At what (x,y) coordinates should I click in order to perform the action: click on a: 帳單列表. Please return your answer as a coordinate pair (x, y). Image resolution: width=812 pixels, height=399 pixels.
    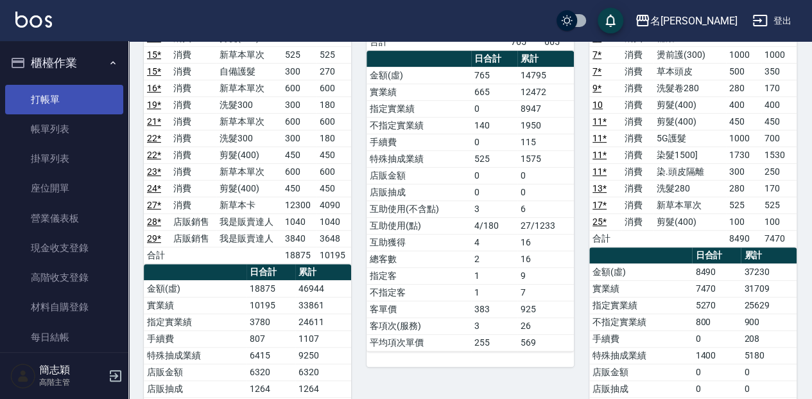
    Looking at the image, I should click on (64, 129).